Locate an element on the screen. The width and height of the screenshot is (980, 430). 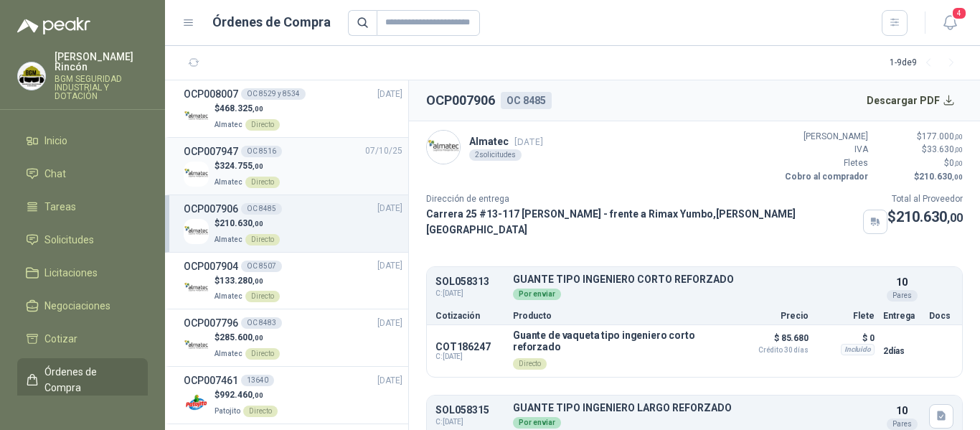
span: 285.600 is located at coordinates (241, 337).